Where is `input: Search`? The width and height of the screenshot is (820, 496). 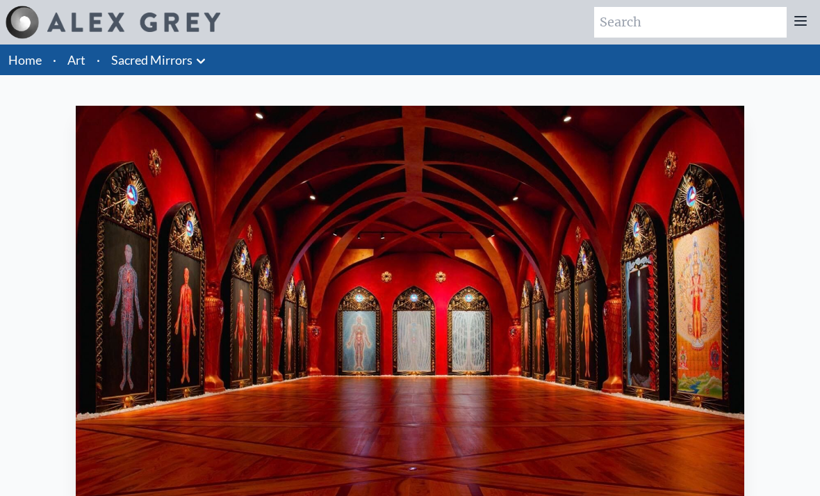 input: Search is located at coordinates (690, 22).